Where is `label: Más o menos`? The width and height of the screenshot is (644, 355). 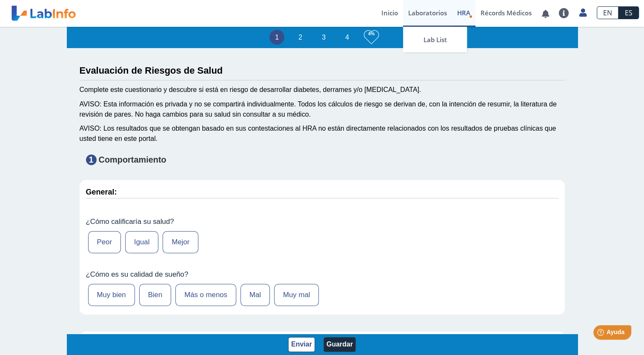 label: Más o menos is located at coordinates (206, 295).